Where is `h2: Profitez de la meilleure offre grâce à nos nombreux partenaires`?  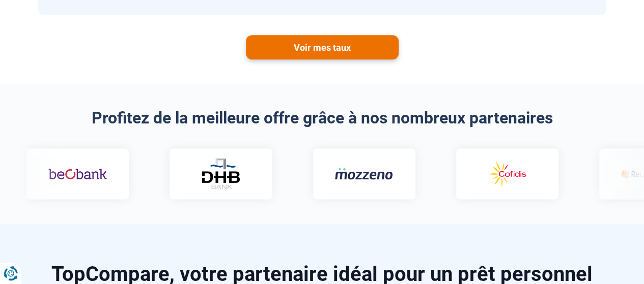
h2: Profitez de la meilleure offre grâce à nos nombreux partenaires is located at coordinates (322, 118).